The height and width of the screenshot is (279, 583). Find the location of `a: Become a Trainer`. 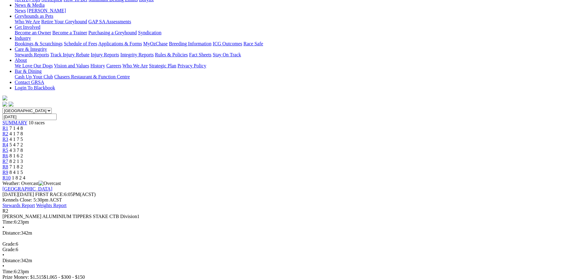

a: Become a Trainer is located at coordinates (70, 32).